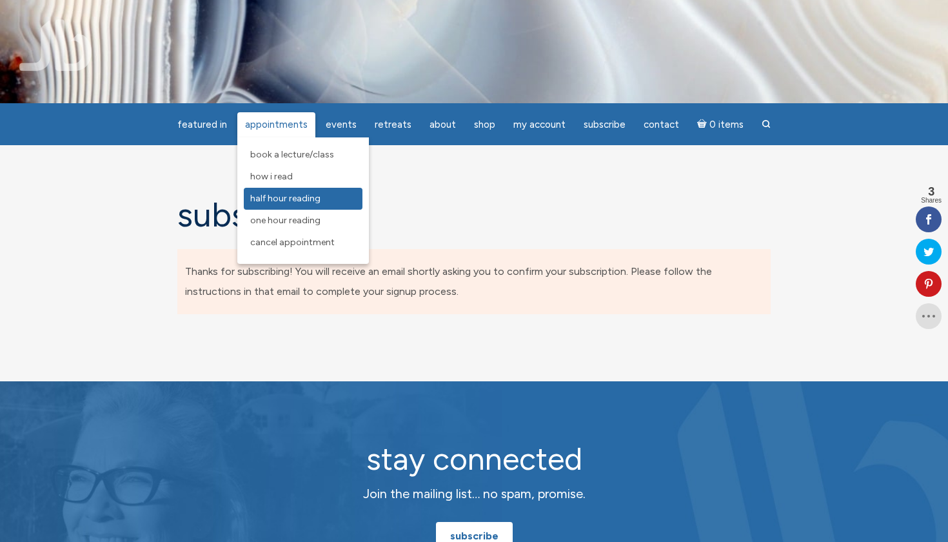  I want to click on span: Contact, so click(661, 124).